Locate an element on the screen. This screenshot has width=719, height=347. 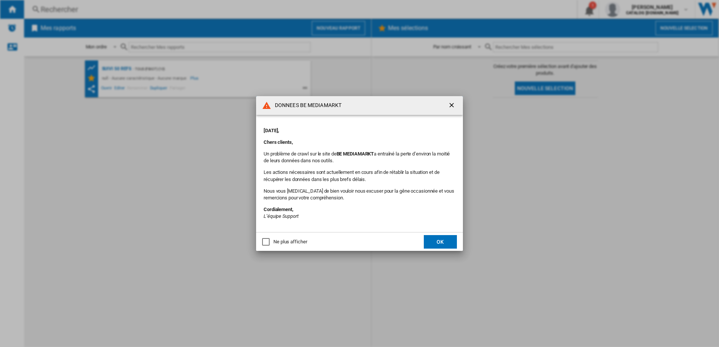
md-checkbox: Ne plus afficher is located at coordinates (284, 242).